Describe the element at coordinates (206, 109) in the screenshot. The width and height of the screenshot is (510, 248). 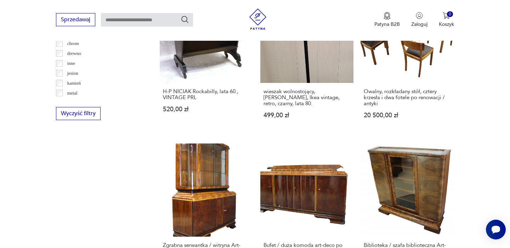
I see `p: 520,00 zł` at that location.